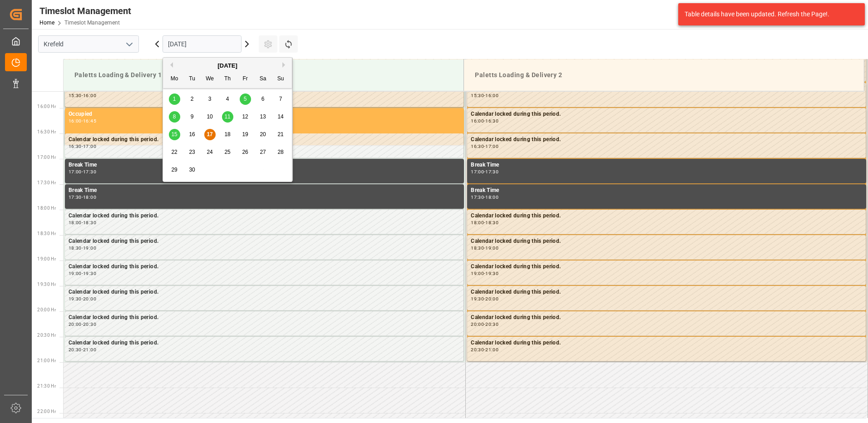  I want to click on div: 16:00, so click(75, 121).